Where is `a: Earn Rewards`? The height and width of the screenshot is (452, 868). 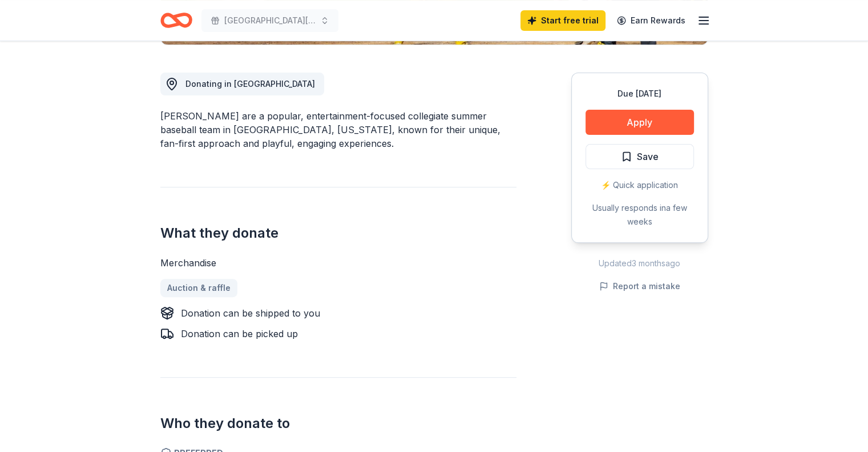 a: Earn Rewards is located at coordinates (651, 21).